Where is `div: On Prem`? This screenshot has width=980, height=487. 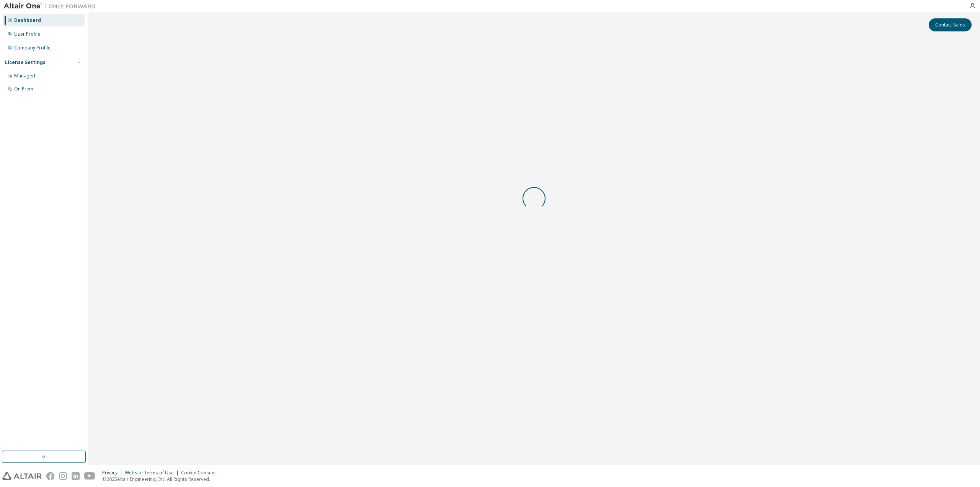
div: On Prem is located at coordinates (24, 89).